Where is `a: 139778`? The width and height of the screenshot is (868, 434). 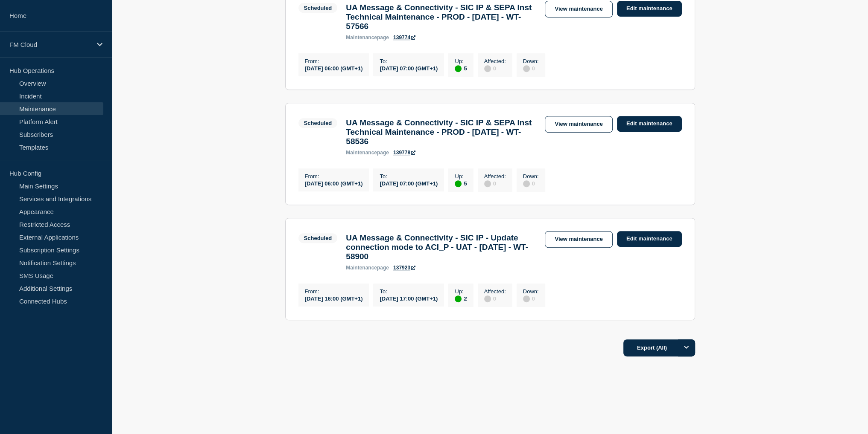 a: 139778 is located at coordinates (404, 153).